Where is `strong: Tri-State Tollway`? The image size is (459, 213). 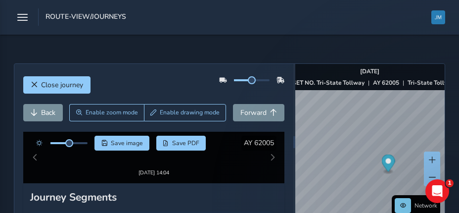 strong: Tri-State Tollway is located at coordinates (431, 83).